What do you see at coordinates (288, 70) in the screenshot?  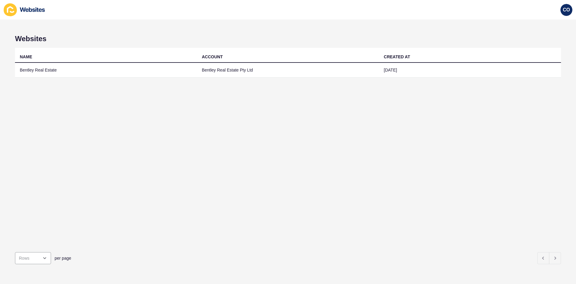 I see `td: Bentley Real Estate Pty Ltd` at bounding box center [288, 70].